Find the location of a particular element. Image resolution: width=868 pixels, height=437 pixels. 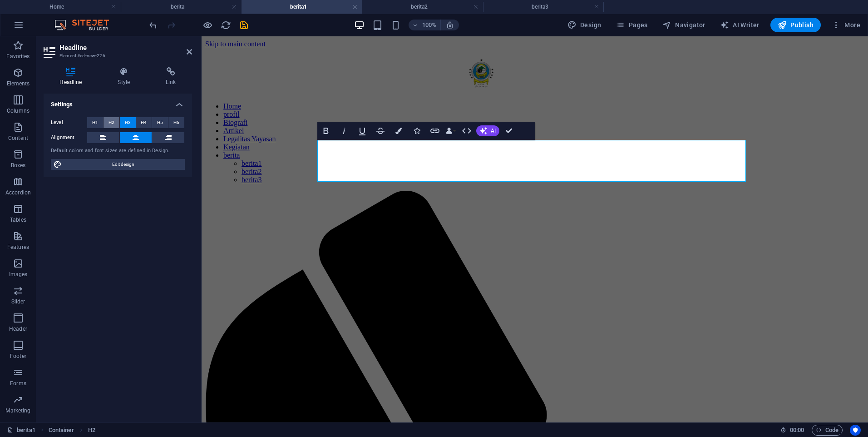

button: Code is located at coordinates (827, 430).